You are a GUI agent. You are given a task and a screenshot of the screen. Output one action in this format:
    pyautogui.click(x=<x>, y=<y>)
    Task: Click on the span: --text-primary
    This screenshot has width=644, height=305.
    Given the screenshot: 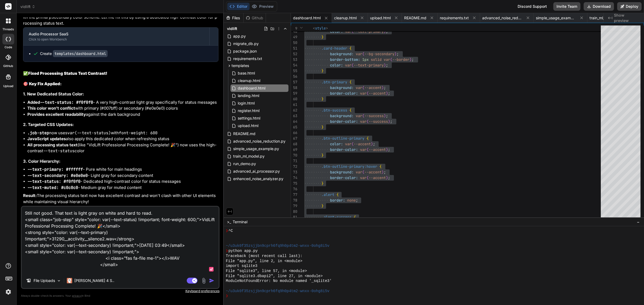 What is the action you would take?
    pyautogui.click(x=368, y=65)
    